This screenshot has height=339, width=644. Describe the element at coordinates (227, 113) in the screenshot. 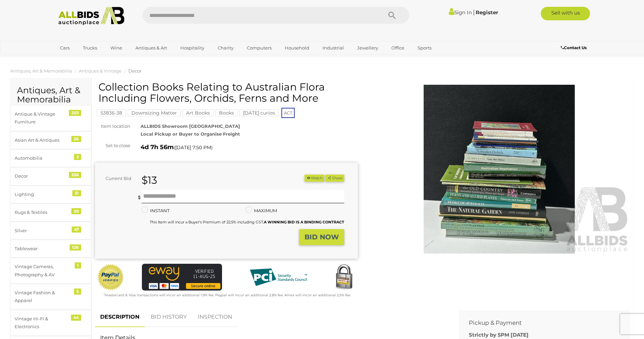

I see `mark: Books` at that location.